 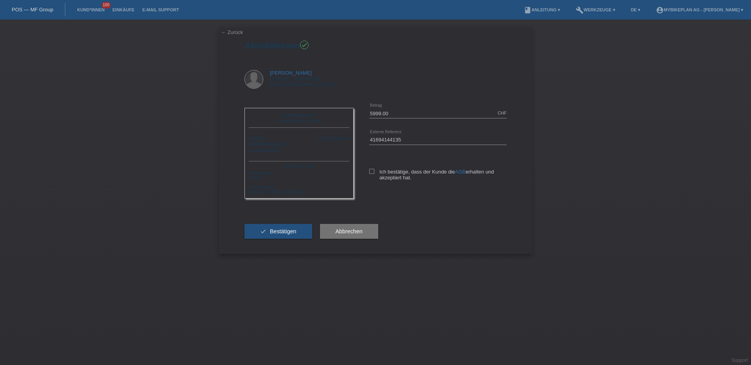 I want to click on a: AGB, so click(x=460, y=172).